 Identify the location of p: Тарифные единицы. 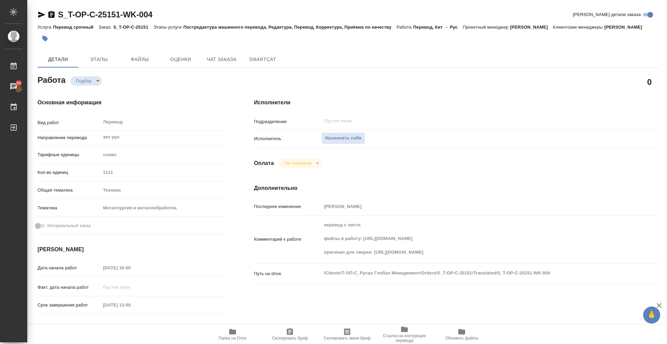
(69, 155).